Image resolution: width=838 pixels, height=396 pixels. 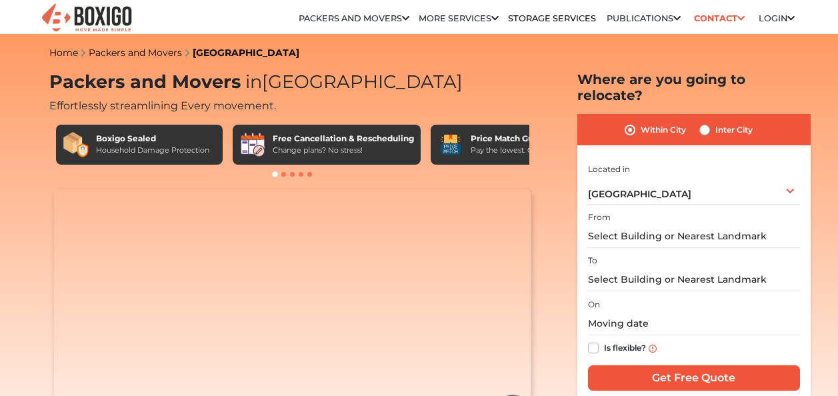 What do you see at coordinates (343, 139) in the screenshot?
I see `div: Free Cancellation & Rescheduling` at bounding box center [343, 139].